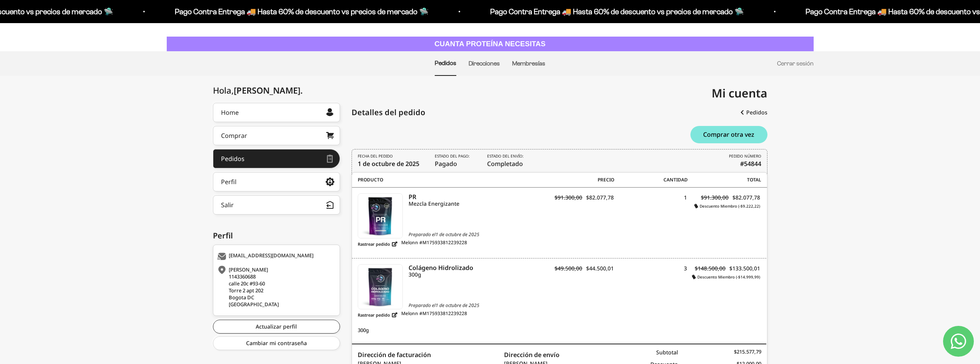 The image size is (980, 364). What do you see at coordinates (726, 277) in the screenshot?
I see `i: Descuento Miembro (-$14.999,99)` at bounding box center [726, 277].